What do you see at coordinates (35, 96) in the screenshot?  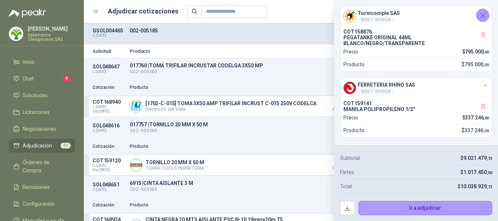 I see `span: Solicitudes` at bounding box center [35, 96].